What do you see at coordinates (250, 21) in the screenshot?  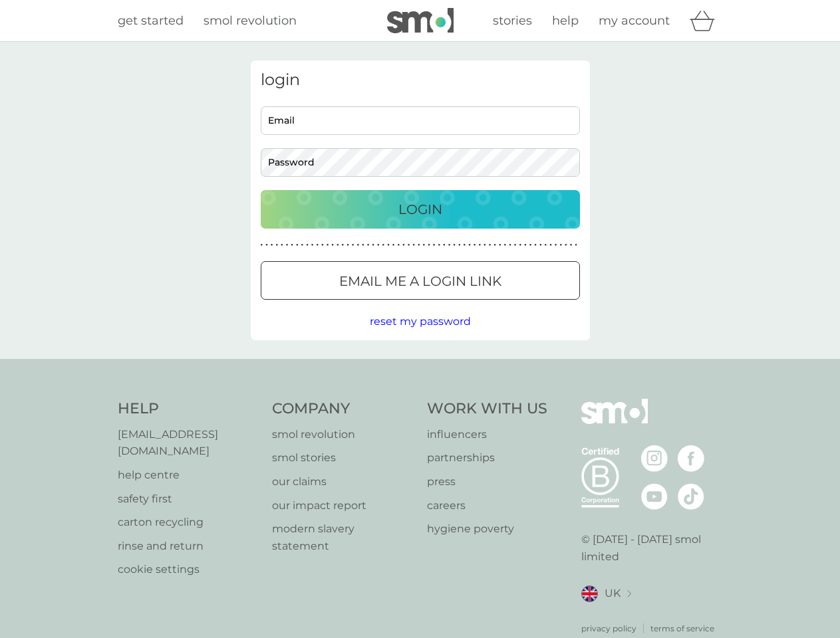 I see `span: smol revolution` at bounding box center [250, 21].